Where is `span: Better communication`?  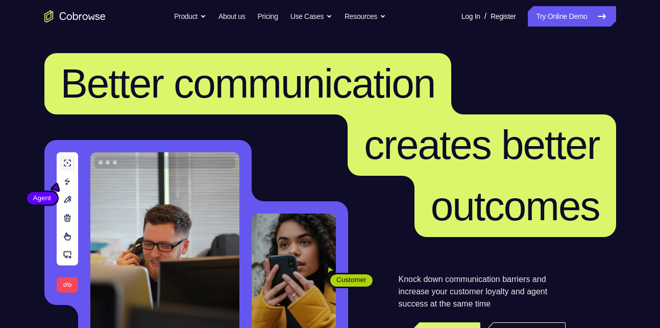 span: Better communication is located at coordinates (248, 83).